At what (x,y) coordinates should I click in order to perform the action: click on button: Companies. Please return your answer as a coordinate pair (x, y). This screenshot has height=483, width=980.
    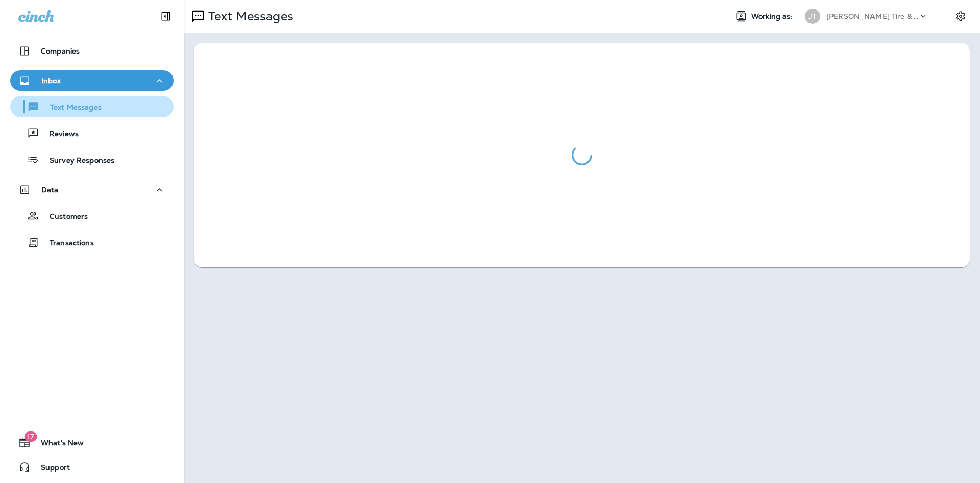
    Looking at the image, I should click on (92, 51).